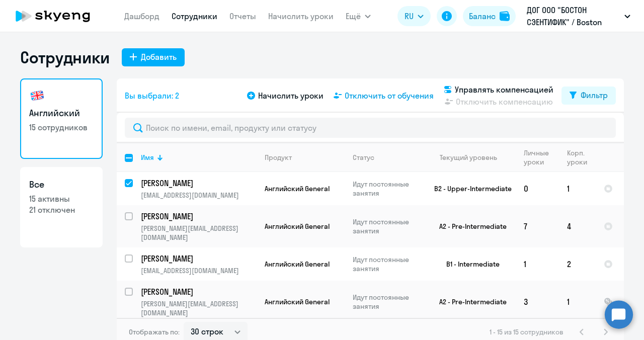 The height and width of the screenshot is (340, 644). I want to click on div: Добавить, so click(159, 57).